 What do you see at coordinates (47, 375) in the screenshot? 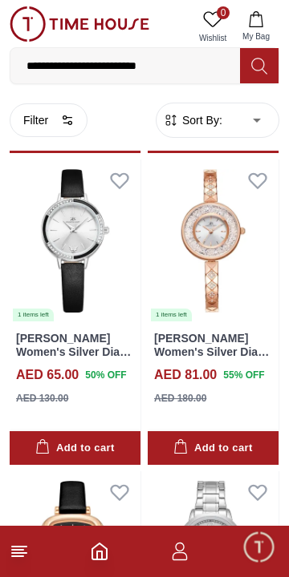
I see `h4: AED 65.00` at bounding box center [47, 375].